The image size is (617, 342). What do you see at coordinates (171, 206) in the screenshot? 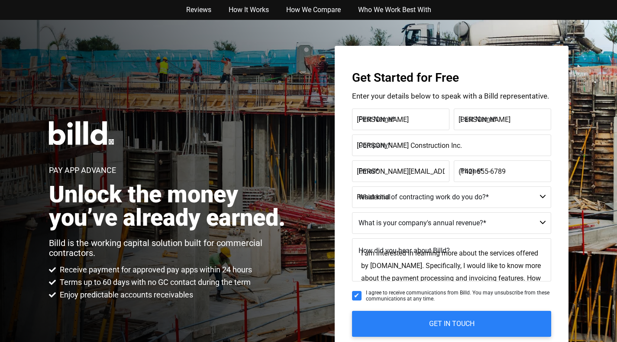
I see `h2: Unlock the money you’ve already earned.` at bounding box center [171, 206].